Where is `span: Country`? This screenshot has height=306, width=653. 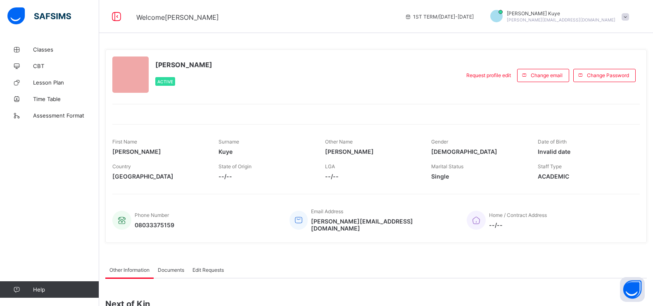 span: Country is located at coordinates (121, 166).